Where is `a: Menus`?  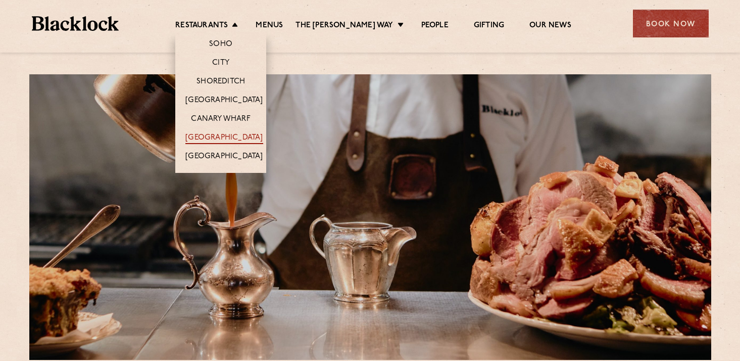
a: Menus is located at coordinates (269, 26).